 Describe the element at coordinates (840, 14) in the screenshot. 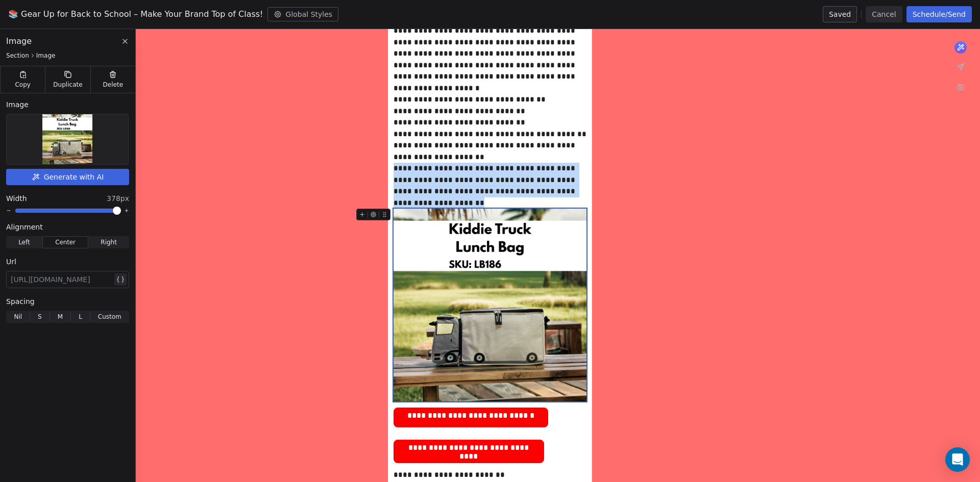

I see `button: Saved` at that location.